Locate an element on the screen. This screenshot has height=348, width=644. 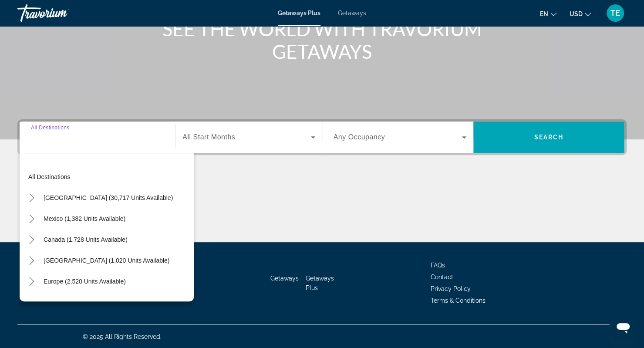
a: Contact is located at coordinates (442, 277).